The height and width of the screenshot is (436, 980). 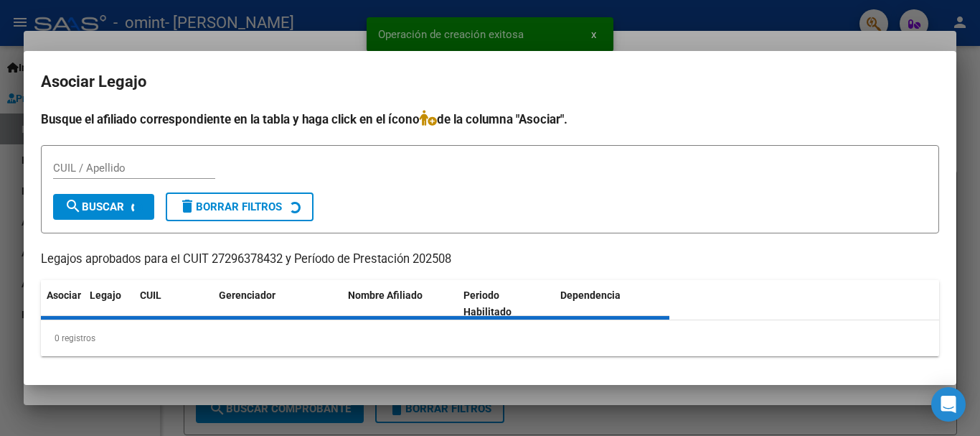 What do you see at coordinates (490, 82) in the screenshot?
I see `h2: Asociar Legajo` at bounding box center [490, 82].